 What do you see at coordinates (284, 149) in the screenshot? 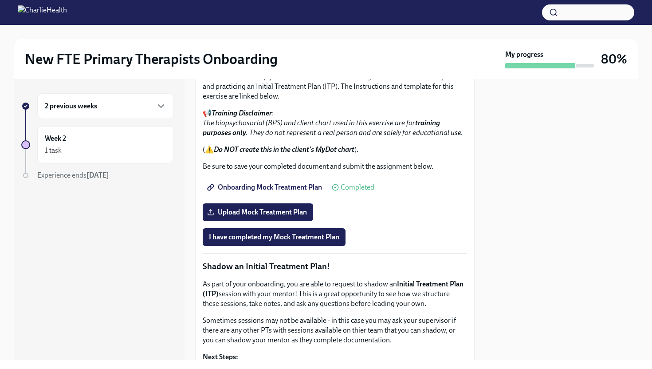
I see `strong: Do NOT create this in the client's MyDot chart` at bounding box center [284, 149].